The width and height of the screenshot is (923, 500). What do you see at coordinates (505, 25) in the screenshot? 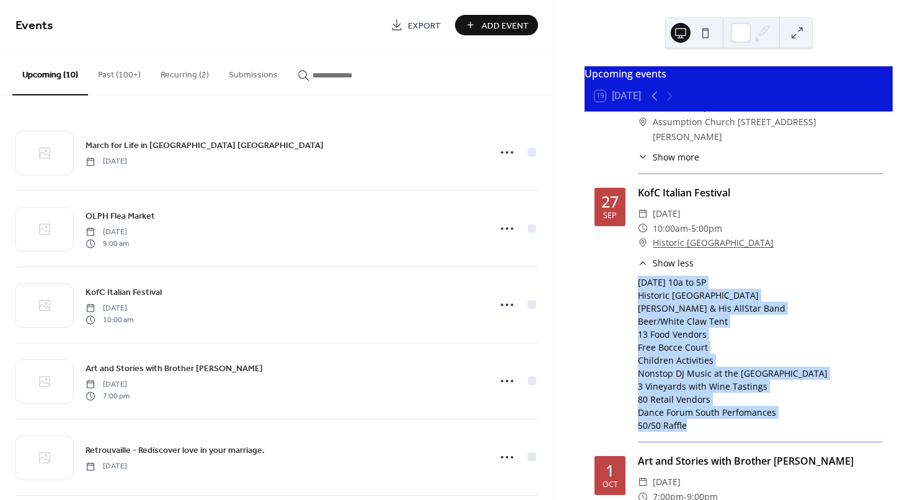
I see `span: Add Event` at bounding box center [505, 25].